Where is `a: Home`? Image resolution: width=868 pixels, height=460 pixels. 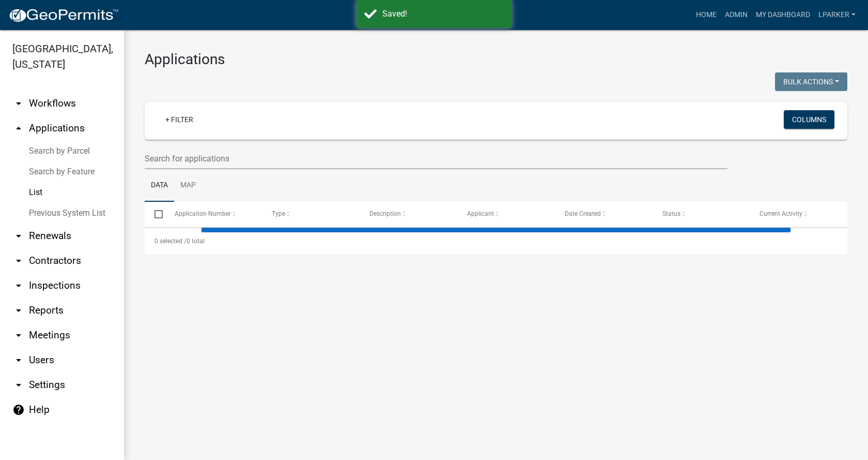
a: Home is located at coordinates (706, 15).